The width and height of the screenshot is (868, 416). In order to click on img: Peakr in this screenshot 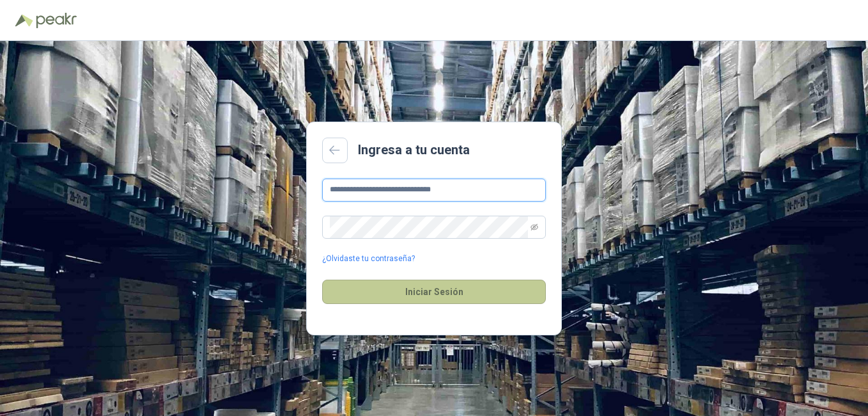, I will do `click(56, 21)`.